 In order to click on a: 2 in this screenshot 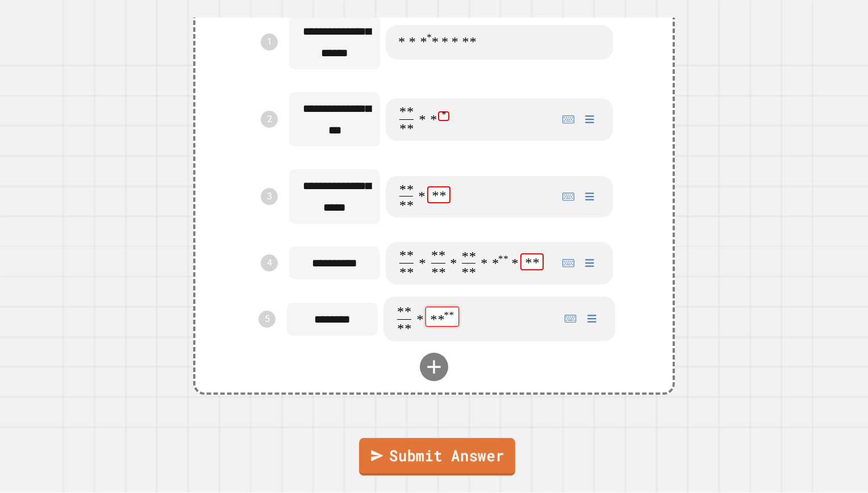, I will do `click(269, 119)`.